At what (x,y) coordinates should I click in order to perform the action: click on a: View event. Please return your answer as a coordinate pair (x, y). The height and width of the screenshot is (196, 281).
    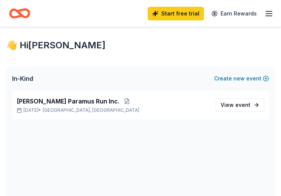
    Looking at the image, I should click on (240, 105).